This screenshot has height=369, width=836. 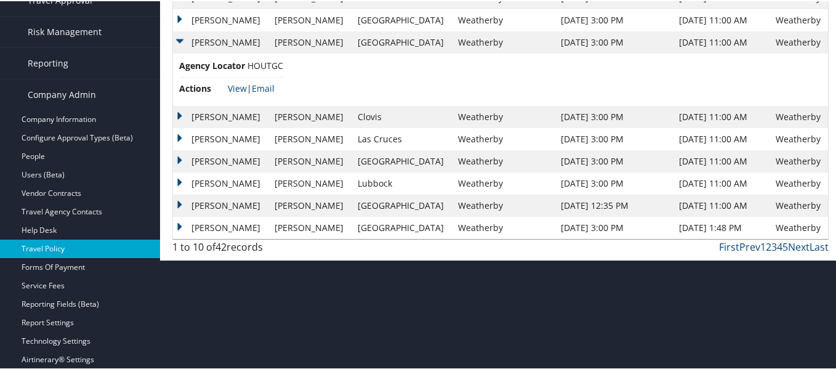 What do you see at coordinates (237, 87) in the screenshot?
I see `a: View` at bounding box center [237, 87].